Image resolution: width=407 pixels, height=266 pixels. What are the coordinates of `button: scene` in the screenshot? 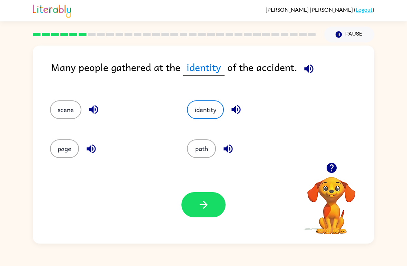 It's located at (66, 110).